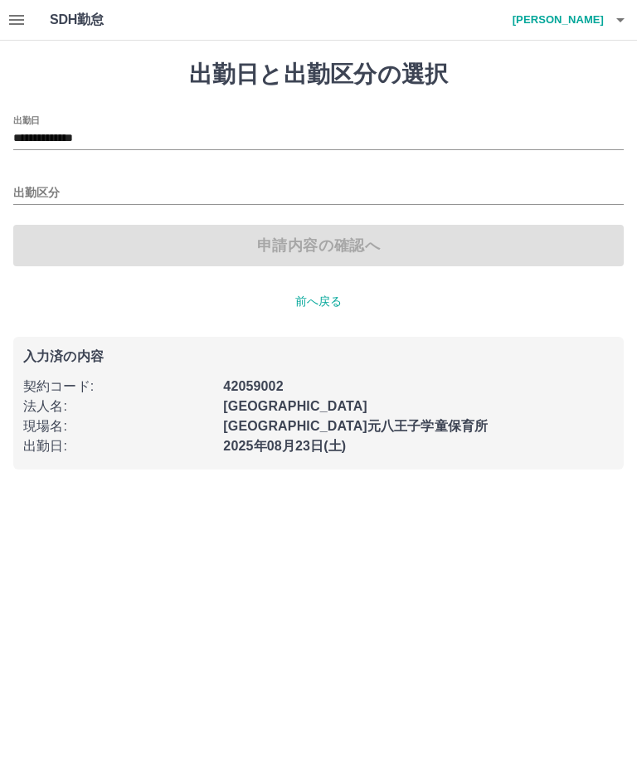  I want to click on p: 入力済の内容, so click(318, 356).